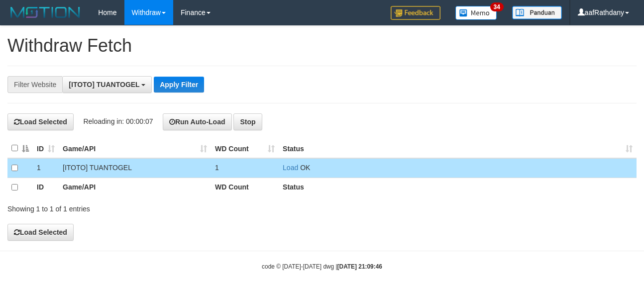 This screenshot has height=283, width=644. Describe the element at coordinates (245, 187) in the screenshot. I see `th: WD Count` at that location.